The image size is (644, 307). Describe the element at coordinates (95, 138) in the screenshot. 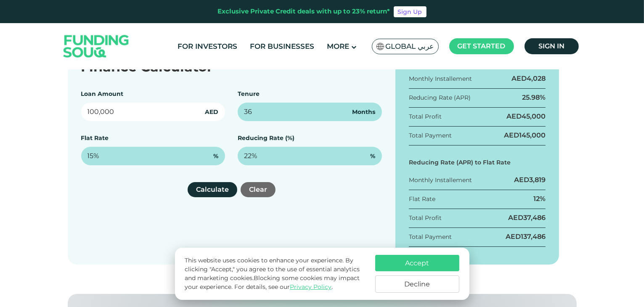

I see `label: Flat Rate` at that location.